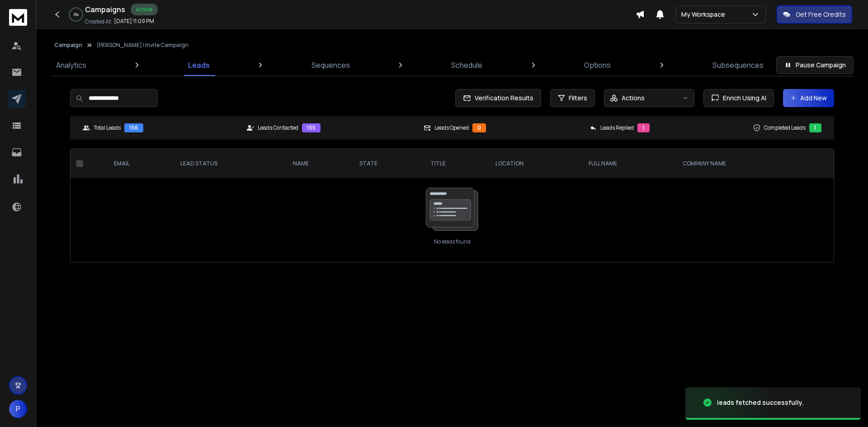 This screenshot has height=427, width=868. I want to click on p: Leads, so click(199, 65).